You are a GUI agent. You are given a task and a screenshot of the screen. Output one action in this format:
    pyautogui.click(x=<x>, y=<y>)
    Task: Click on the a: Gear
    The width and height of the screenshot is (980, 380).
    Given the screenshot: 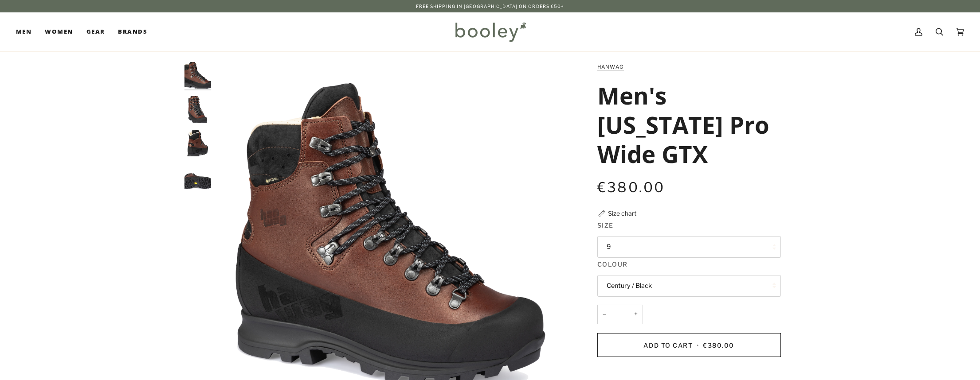 What is the action you would take?
    pyautogui.click(x=96, y=32)
    